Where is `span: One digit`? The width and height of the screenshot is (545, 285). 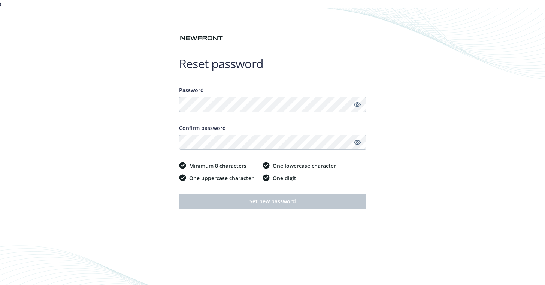
span: One digit is located at coordinates (285, 178).